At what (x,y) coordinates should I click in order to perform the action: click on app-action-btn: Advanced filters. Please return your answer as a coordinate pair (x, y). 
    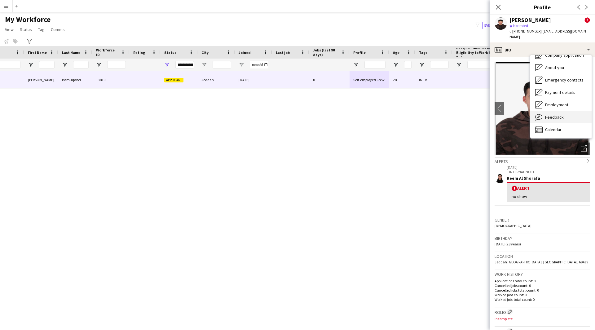
    Looking at the image, I should click on (29, 41).